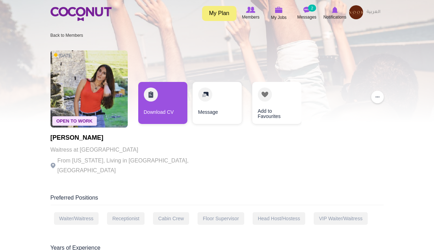  What do you see at coordinates (341, 219) in the screenshot?
I see `div: VIP Waiter/Waitress` at bounding box center [341, 219].